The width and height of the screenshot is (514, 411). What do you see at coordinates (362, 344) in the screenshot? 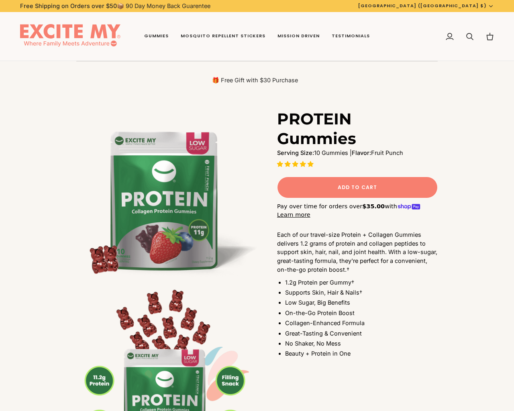
I see `li: No Shaker, No Mess` at bounding box center [362, 344].